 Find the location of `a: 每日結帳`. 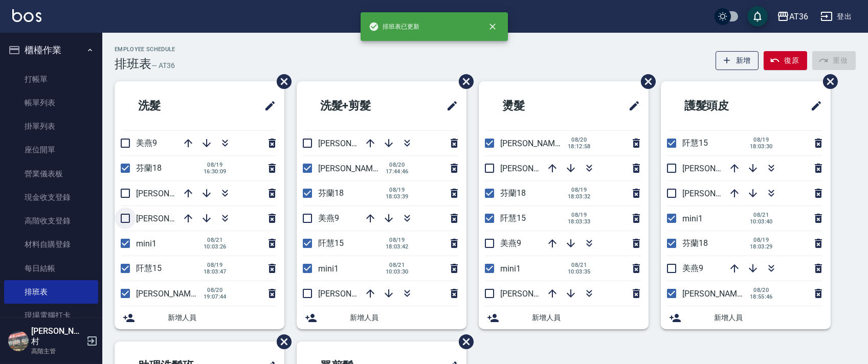

a: 每日結帳 is located at coordinates (51, 269).